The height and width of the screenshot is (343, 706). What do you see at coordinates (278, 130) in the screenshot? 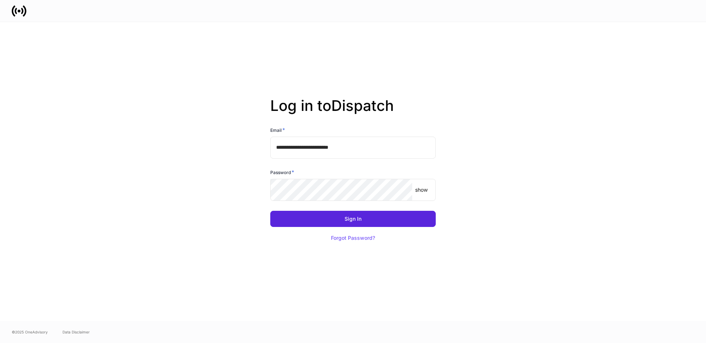
I see `h6: Email` at bounding box center [278, 130].